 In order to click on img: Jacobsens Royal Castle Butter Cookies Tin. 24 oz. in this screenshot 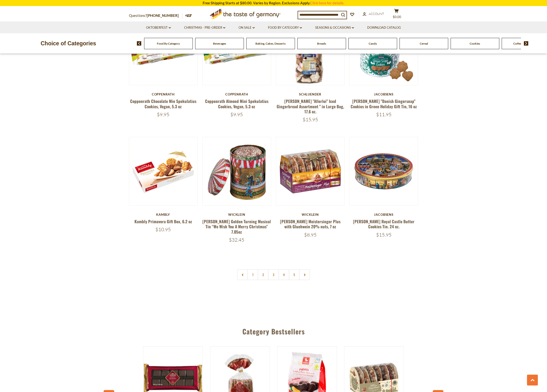, I will do `click(383, 171)`.